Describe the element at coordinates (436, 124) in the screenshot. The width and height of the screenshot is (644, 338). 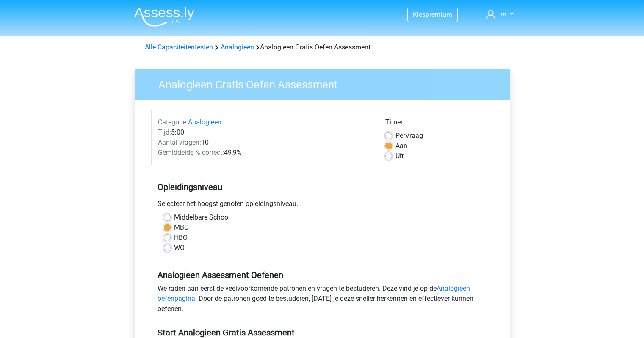
I see `div: Timer` at that location.